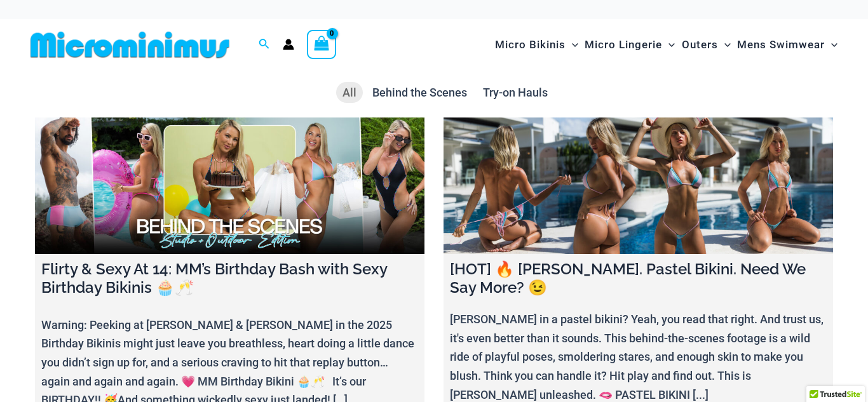 The height and width of the screenshot is (402, 868). What do you see at coordinates (321, 44) in the screenshot?
I see `a: View Shopping Cart, empty` at bounding box center [321, 44].